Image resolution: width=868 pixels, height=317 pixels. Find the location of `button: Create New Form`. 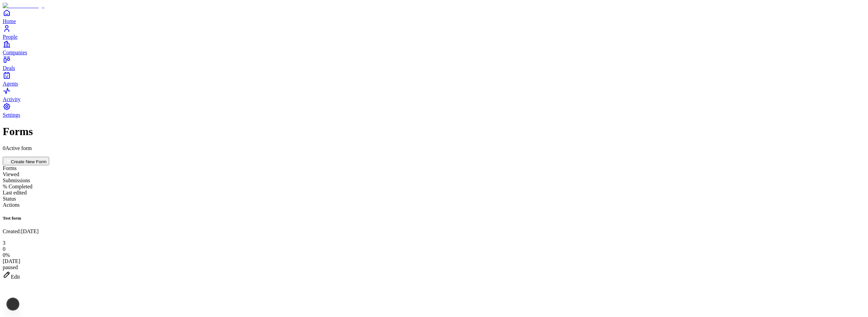

button: Create New Form is located at coordinates (26, 161).